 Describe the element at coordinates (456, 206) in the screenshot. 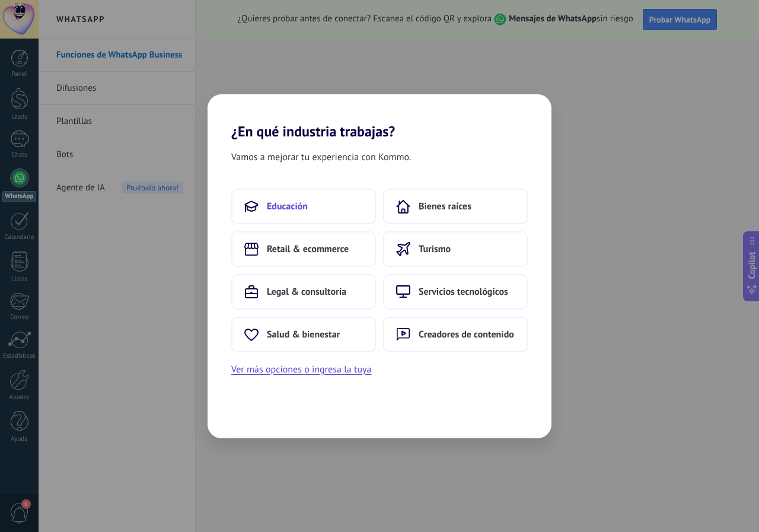

I see `button: Bienes raíces` at that location.